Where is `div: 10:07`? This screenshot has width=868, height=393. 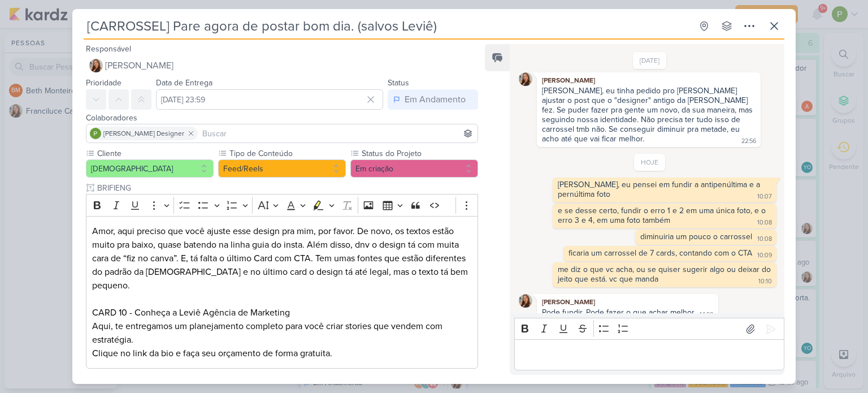 div: 10:07 is located at coordinates (765, 197).